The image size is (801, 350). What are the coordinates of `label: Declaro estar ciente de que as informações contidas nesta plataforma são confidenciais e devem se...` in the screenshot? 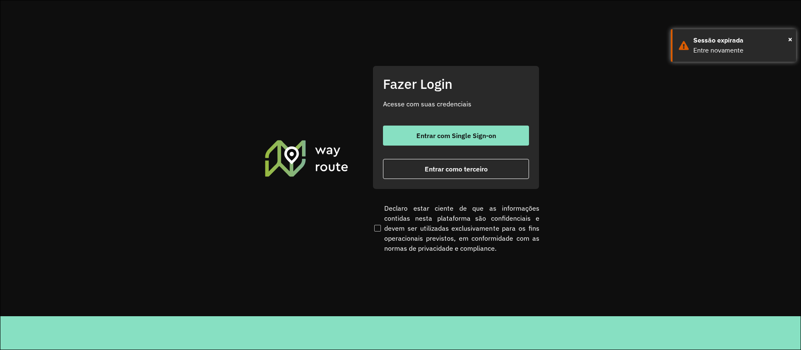 It's located at (456, 228).